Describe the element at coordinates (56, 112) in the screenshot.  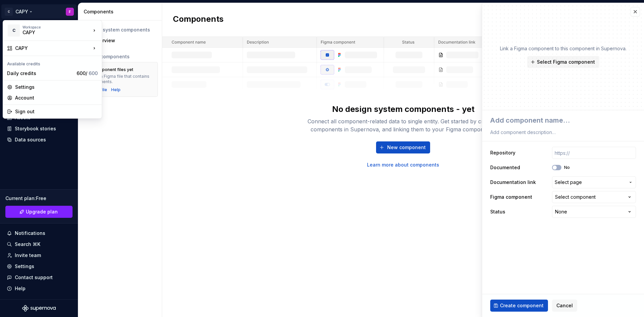
I see `div: Sign out` at that location.